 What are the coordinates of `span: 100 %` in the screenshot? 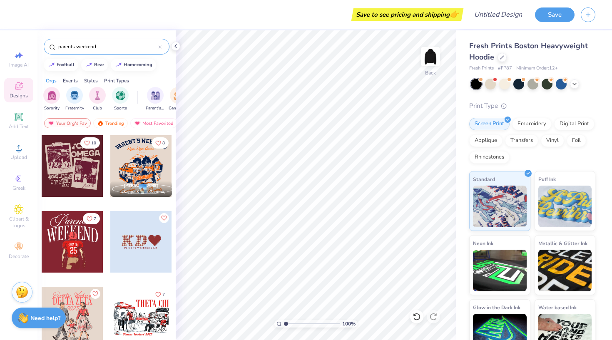 It's located at (349, 324).